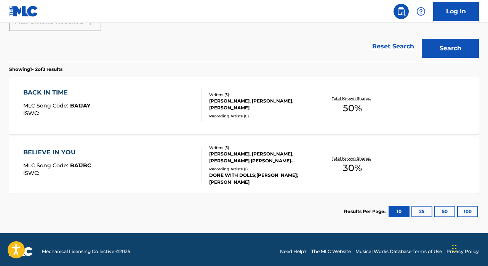 The image size is (488, 266). Describe the element at coordinates (261, 147) in the screenshot. I see `div: Writers ( 5 )` at that location.